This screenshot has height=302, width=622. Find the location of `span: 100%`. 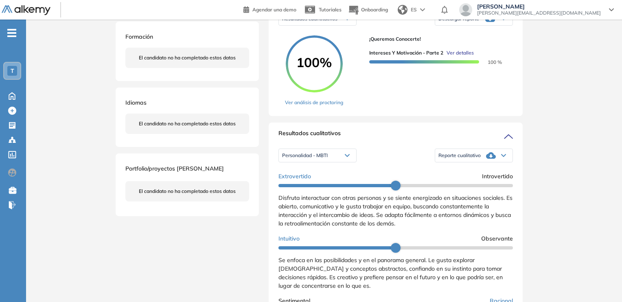

span: 100% is located at coordinates (314, 62).